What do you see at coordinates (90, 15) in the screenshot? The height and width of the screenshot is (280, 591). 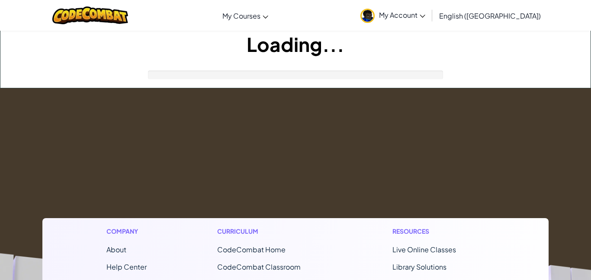 I see `a: CodeCombat logo` at bounding box center [90, 15].